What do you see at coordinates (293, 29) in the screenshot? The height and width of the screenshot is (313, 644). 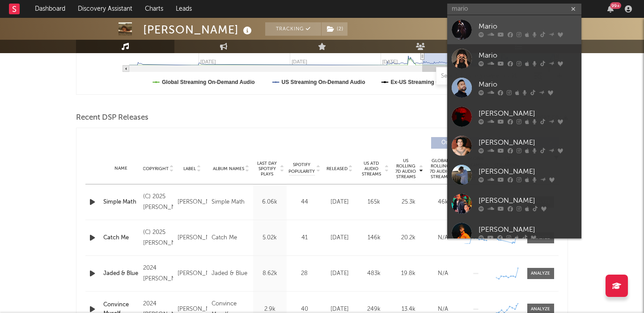 I see `button: Tracking` at bounding box center [293, 29].